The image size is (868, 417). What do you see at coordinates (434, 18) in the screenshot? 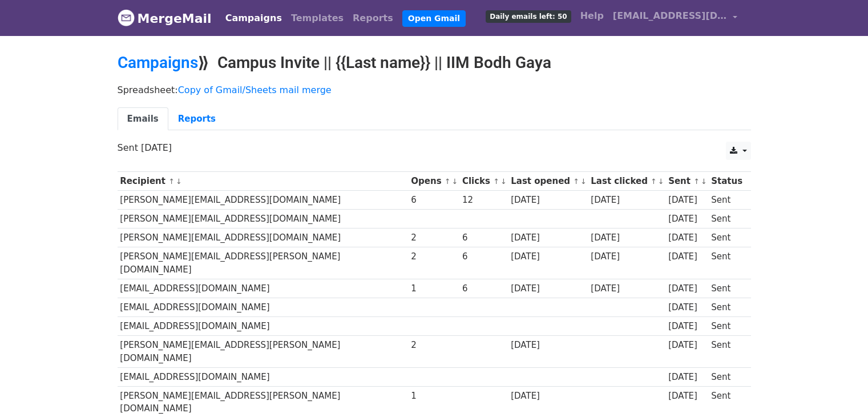
I see `a: Open Gmail` at bounding box center [434, 18].